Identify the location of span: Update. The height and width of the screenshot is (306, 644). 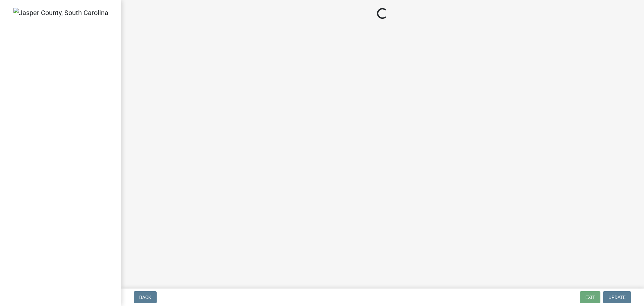
(617, 297).